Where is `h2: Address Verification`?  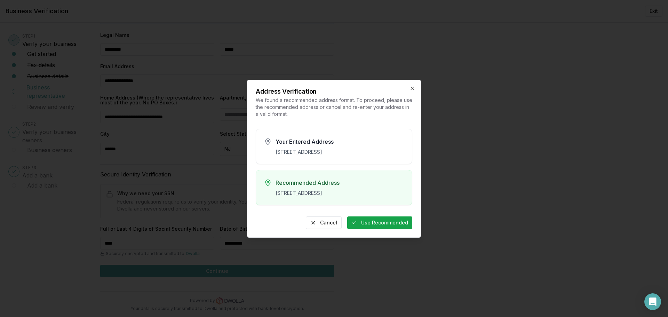
h2: Address Verification is located at coordinates (334, 91).